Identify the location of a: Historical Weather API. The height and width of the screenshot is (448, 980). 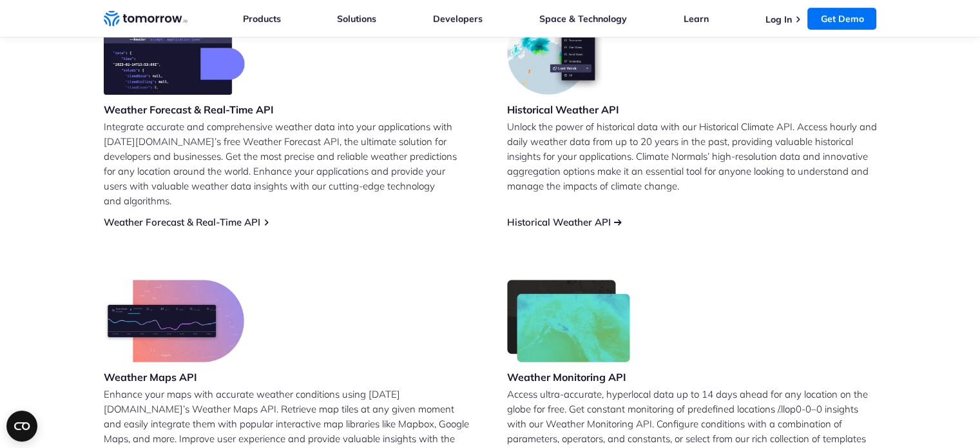
(558, 222).